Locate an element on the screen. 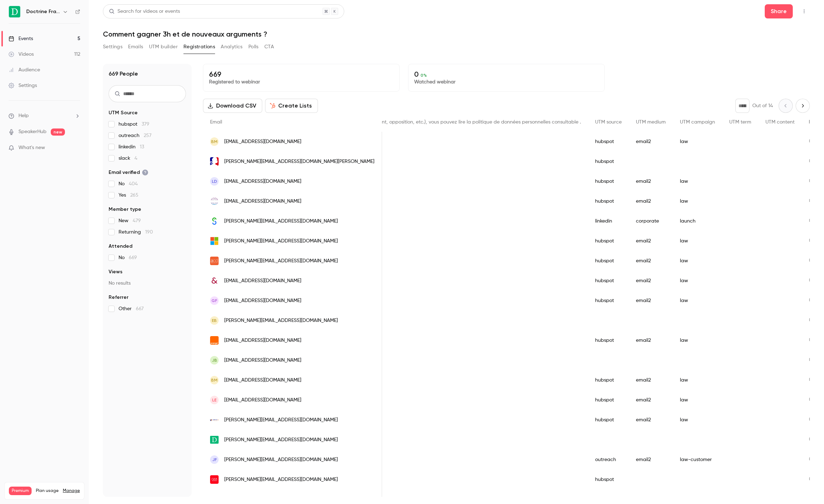 The image size is (824, 504). span: 0 % is located at coordinates (423, 75).